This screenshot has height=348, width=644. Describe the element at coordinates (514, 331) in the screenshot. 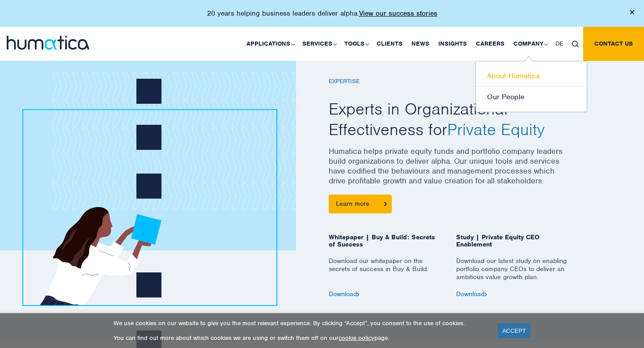

I see `a: ACCEPT` at that location.